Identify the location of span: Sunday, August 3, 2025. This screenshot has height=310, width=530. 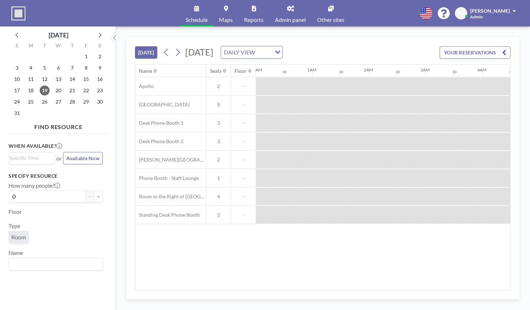
(17, 68).